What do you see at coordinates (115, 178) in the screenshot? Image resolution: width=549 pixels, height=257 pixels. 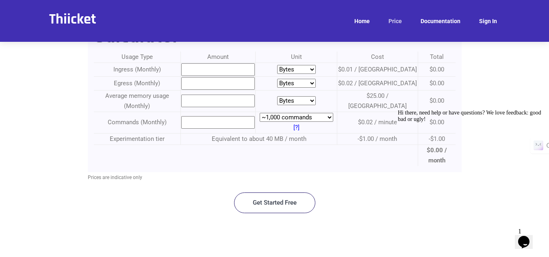 I see `small: Prices are indicative only` at bounding box center [115, 178].